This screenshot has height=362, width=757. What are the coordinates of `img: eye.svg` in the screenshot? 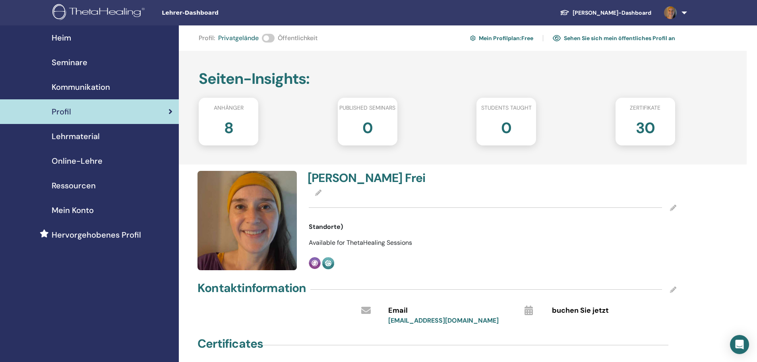 It's located at (557, 38).